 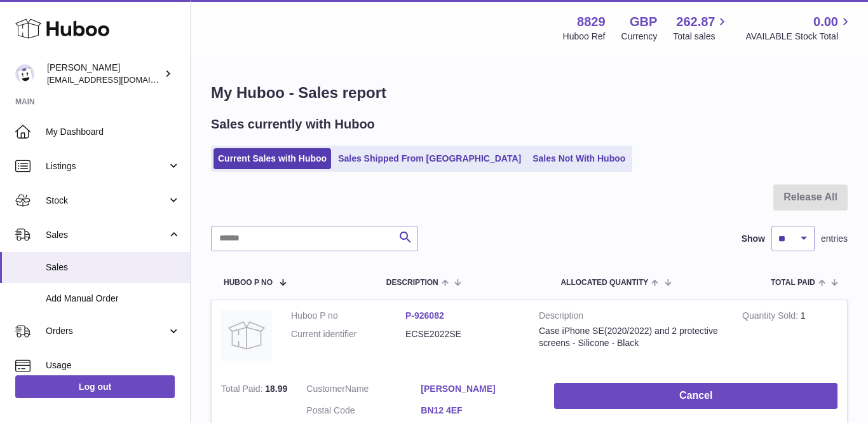 I want to click on td: 1, so click(x=790, y=336).